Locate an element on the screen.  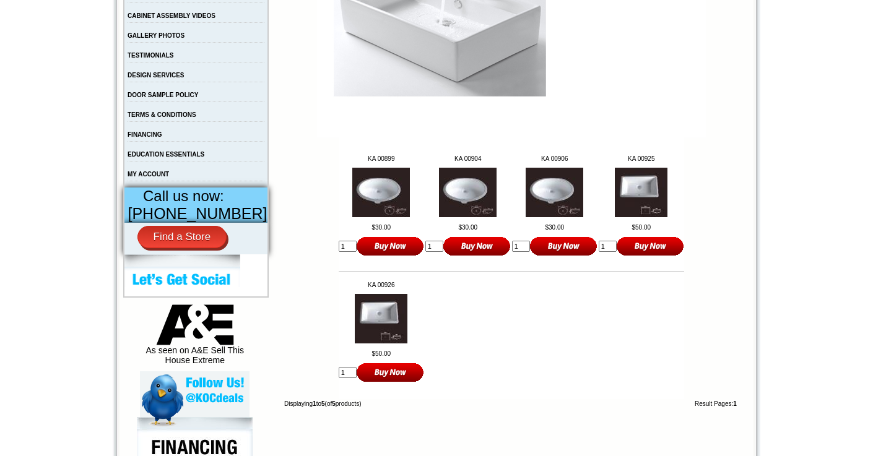
a: TESTIMONIALS is located at coordinates (150, 55).